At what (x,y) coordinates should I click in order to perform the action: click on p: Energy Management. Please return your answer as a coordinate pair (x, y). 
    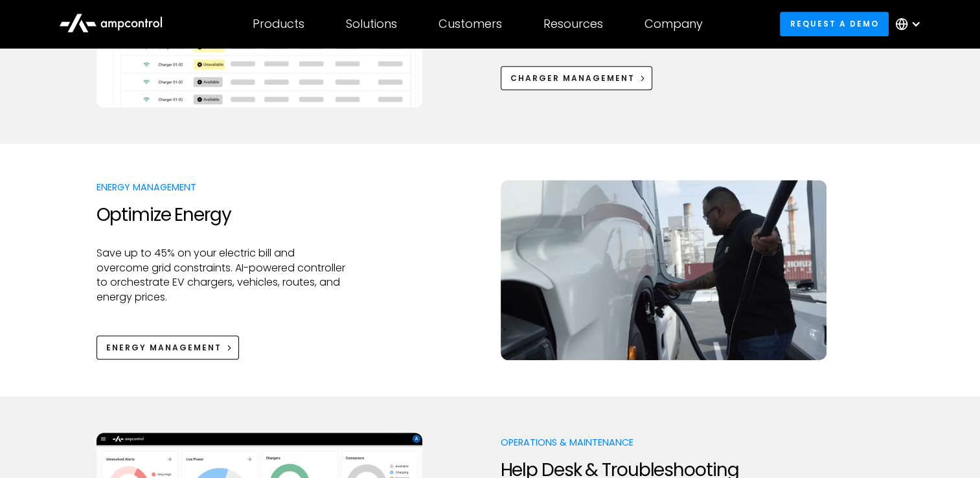
    Looking at the image, I should click on (221, 187).